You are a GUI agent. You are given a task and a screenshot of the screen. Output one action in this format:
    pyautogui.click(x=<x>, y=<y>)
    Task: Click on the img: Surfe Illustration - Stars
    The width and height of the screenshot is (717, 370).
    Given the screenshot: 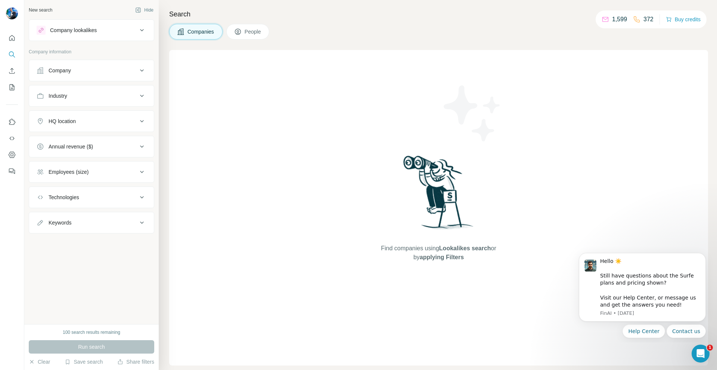 What is the action you would take?
    pyautogui.click(x=472, y=114)
    